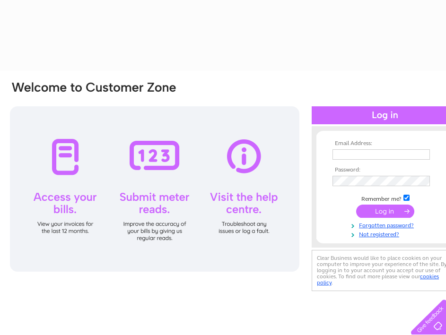  What do you see at coordinates (386, 225) in the screenshot?
I see `a: Forgotten password?` at bounding box center [386, 225].